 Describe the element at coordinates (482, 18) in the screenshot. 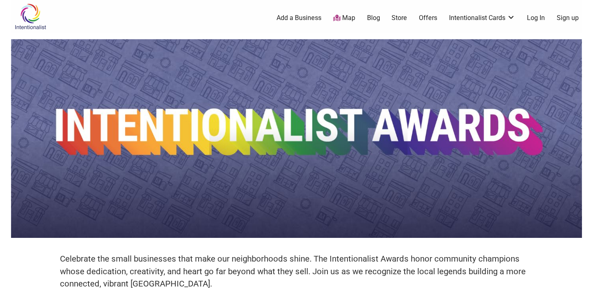

I see `li: Intentionalist Cards` at that location.